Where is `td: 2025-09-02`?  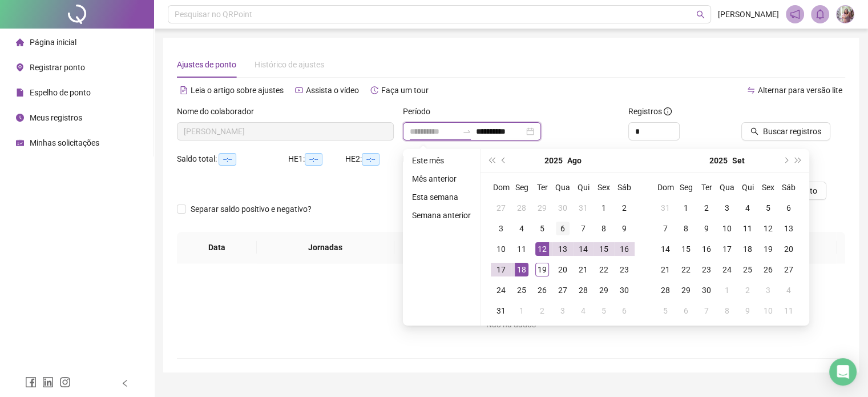
td: 2025-09-02 is located at coordinates (706, 208).